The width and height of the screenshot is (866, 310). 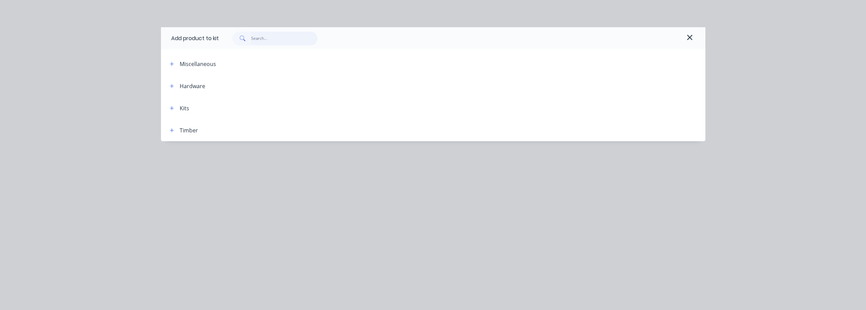 What do you see at coordinates (189, 130) in the screenshot?
I see `div: Timber` at bounding box center [189, 130].